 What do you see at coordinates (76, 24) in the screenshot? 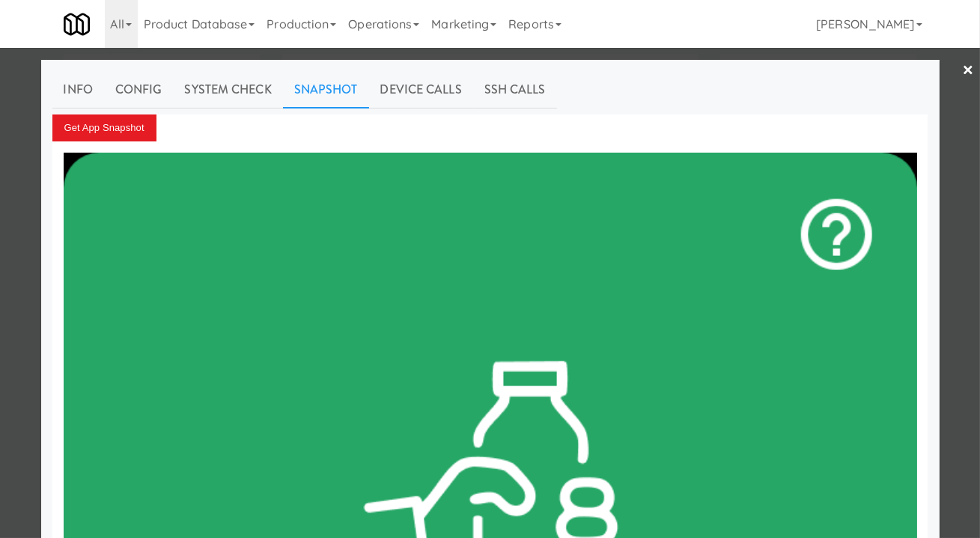
I see `img: Micromart` at bounding box center [76, 24].